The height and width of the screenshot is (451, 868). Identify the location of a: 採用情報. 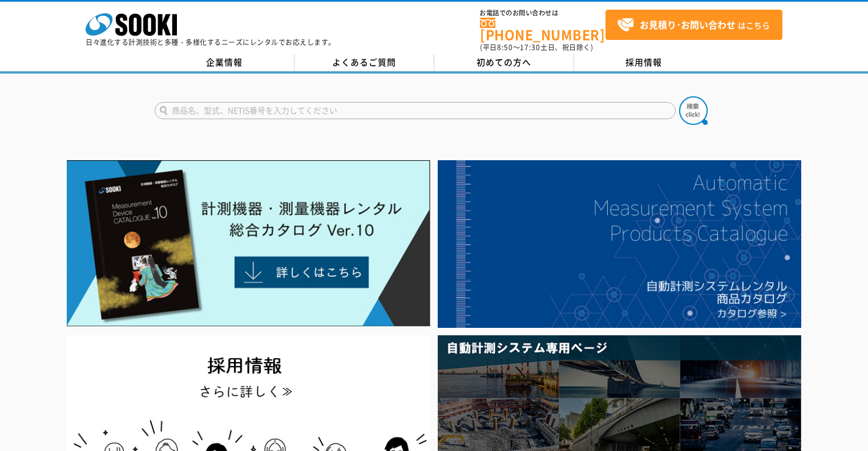
(643, 63).